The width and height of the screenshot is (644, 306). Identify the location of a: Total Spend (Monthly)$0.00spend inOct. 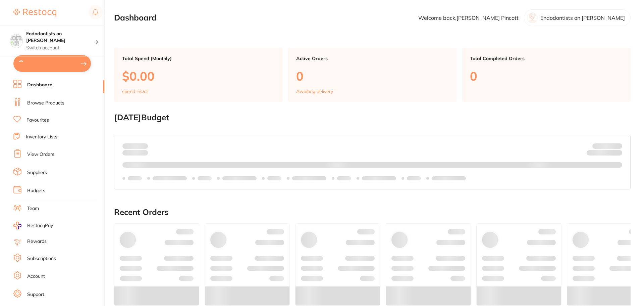
(198, 75).